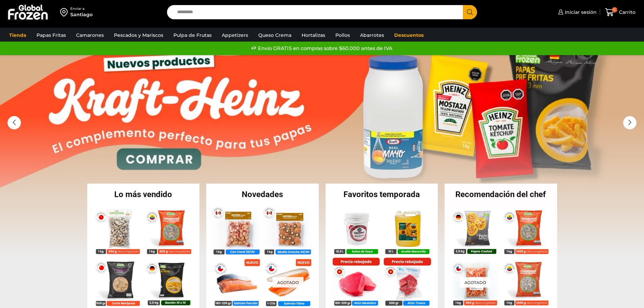  I want to click on div: Next slide, so click(630, 122).